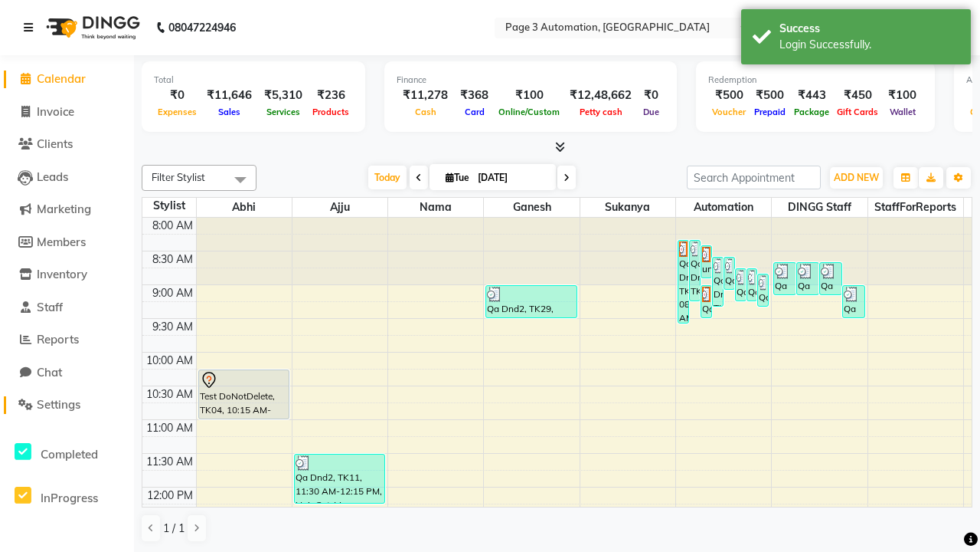 This screenshot has width=980, height=552. Describe the element at coordinates (903, 112) in the screenshot. I see `span: Wallet` at that location.